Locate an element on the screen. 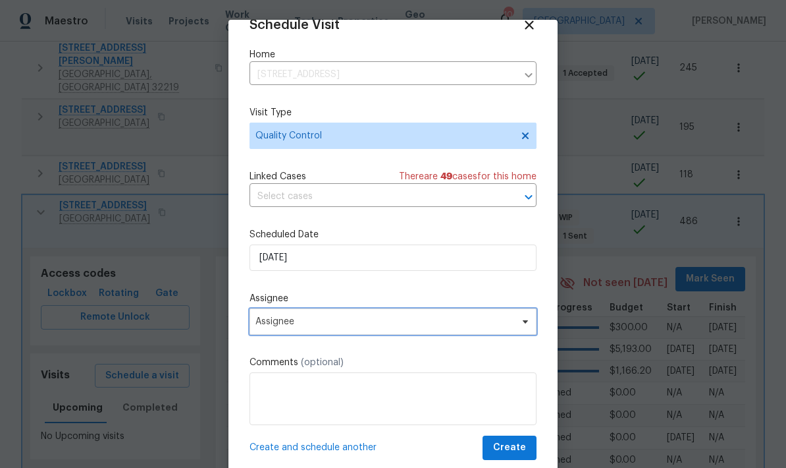 This screenshot has width=786, height=468. button: Create is located at coordinates (510, 447).